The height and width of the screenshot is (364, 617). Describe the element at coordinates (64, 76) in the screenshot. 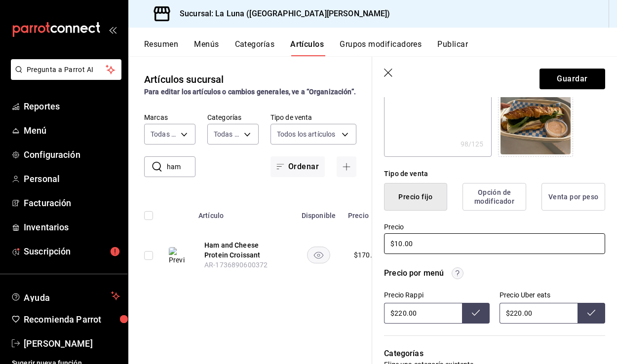

I see `a: Pregunta a Parrot AI` at that location.